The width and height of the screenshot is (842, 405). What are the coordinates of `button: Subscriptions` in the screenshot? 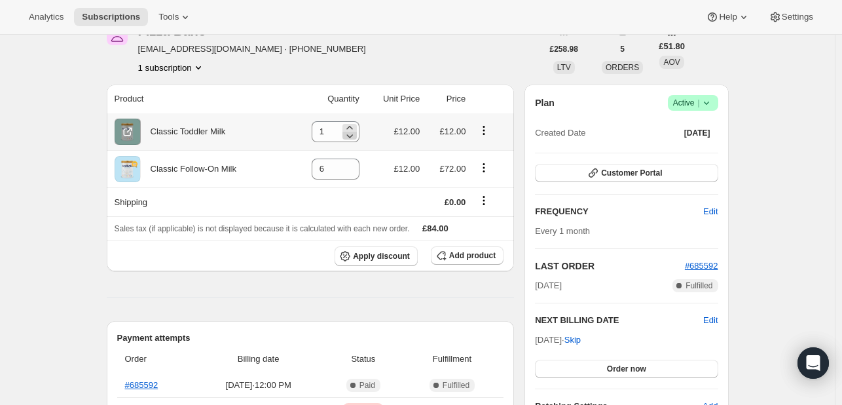 It's located at (111, 17).